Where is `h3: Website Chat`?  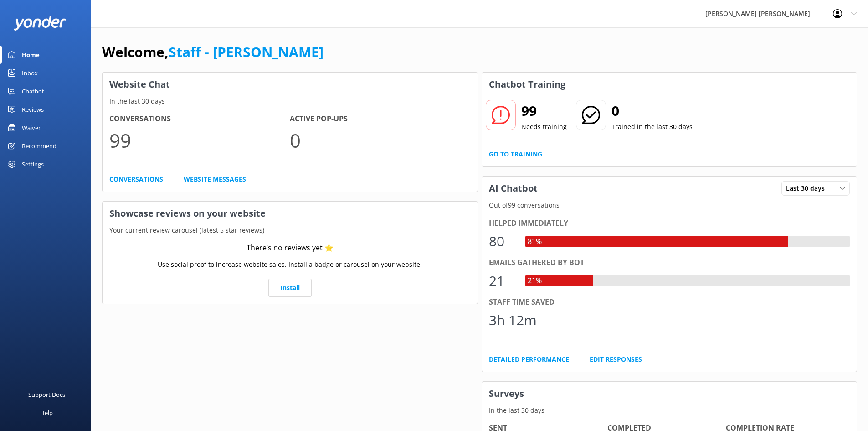
h3: Website Chat is located at coordinates (290, 84).